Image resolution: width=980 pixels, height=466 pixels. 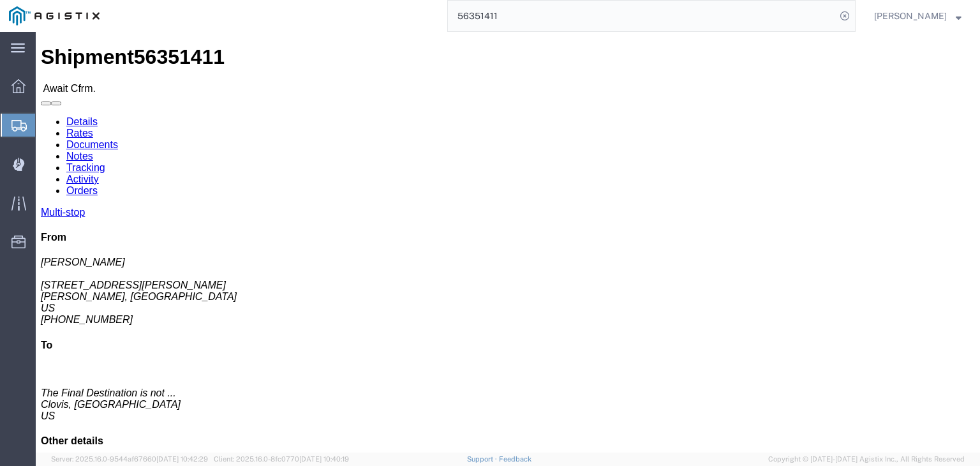 What do you see at coordinates (130, 459) in the screenshot?
I see `span: Server: 2025.16.0-9544af67660` at bounding box center [130, 459].